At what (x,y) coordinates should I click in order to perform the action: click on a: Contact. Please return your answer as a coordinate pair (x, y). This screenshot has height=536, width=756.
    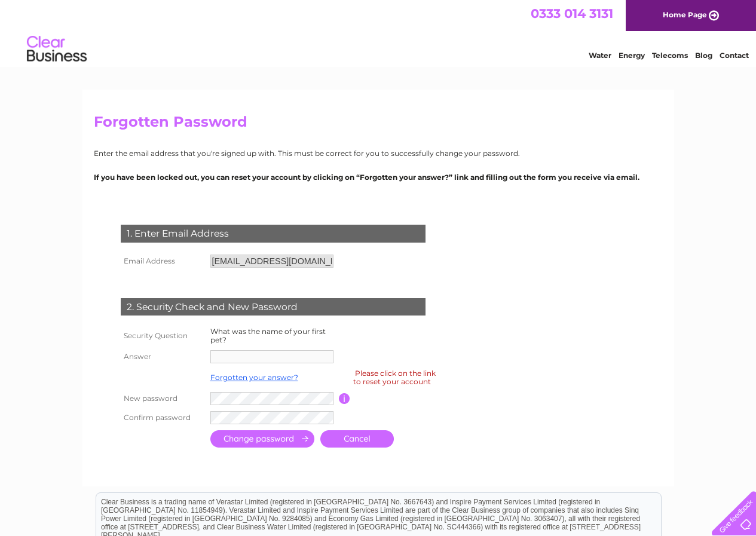
    Looking at the image, I should click on (734, 55).